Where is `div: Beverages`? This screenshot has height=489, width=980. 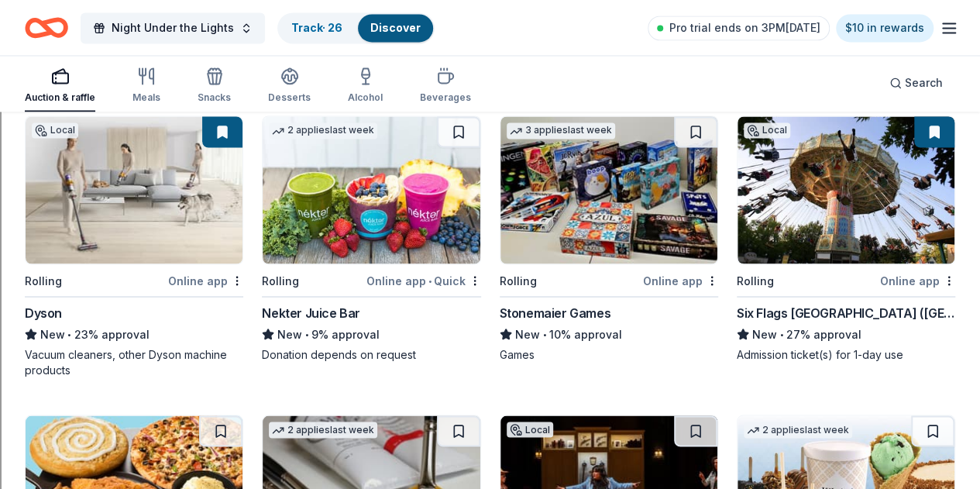 div: Beverages is located at coordinates (445, 98).